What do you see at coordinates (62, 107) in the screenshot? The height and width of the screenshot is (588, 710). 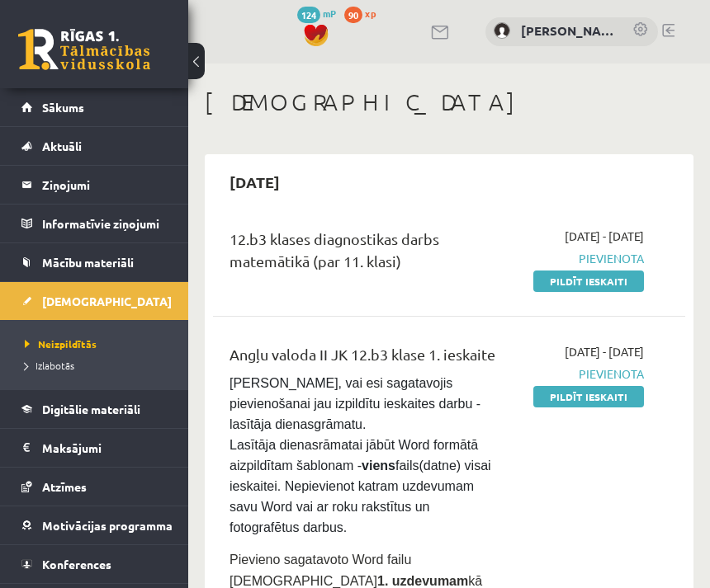 I see `span: Sākums` at bounding box center [62, 107].